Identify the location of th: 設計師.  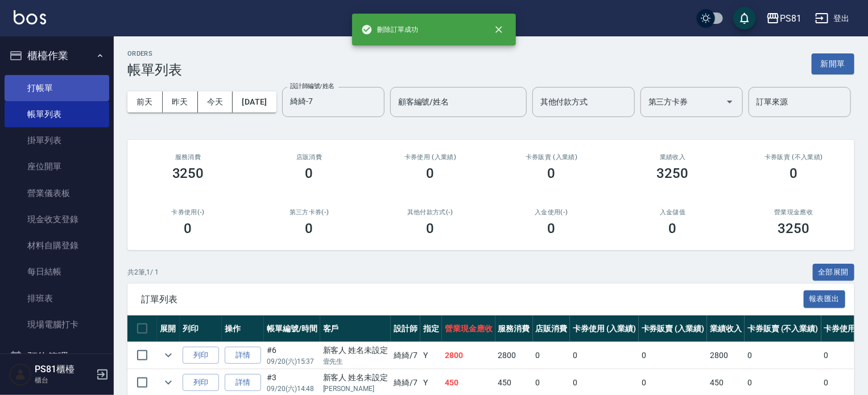
(405, 329).